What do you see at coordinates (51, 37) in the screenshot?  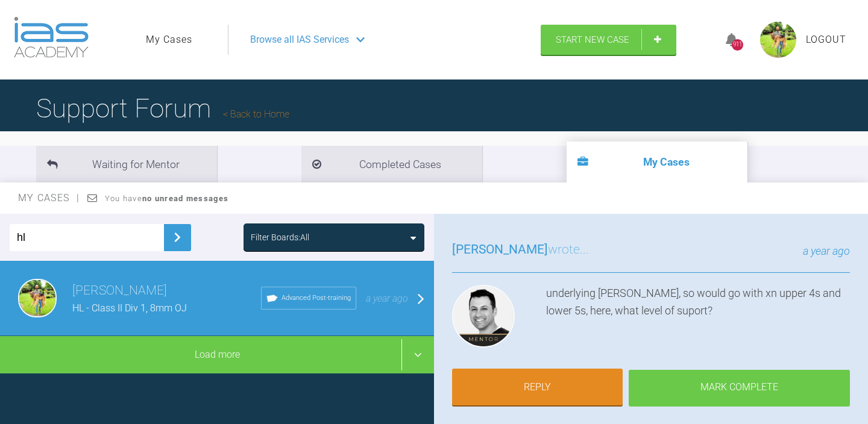 I see `img: logo-light.3e3ef733.png` at bounding box center [51, 37].